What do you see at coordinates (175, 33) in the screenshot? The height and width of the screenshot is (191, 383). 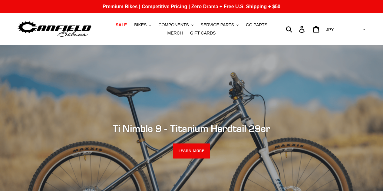 I see `span: MERCH` at bounding box center [175, 33].